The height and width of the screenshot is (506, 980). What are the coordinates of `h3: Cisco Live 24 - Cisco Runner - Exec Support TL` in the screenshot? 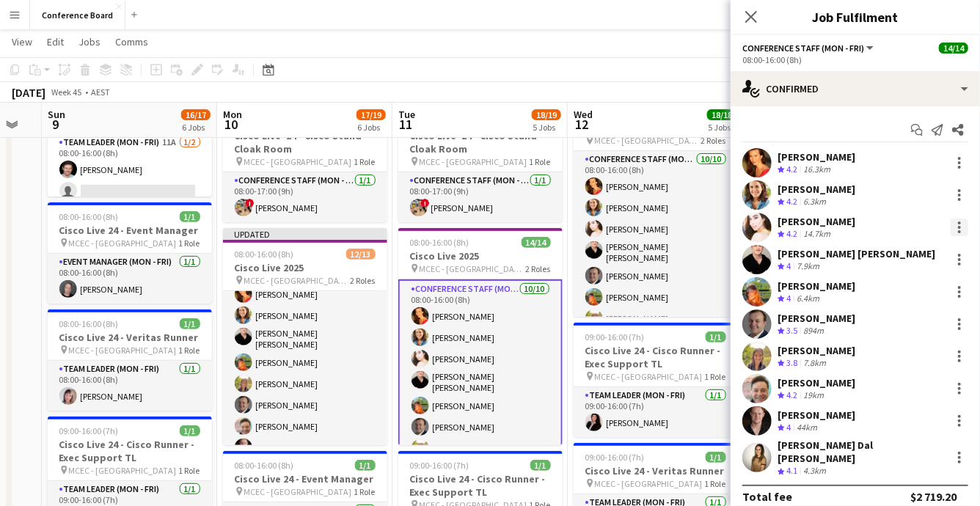 It's located at (130, 451).